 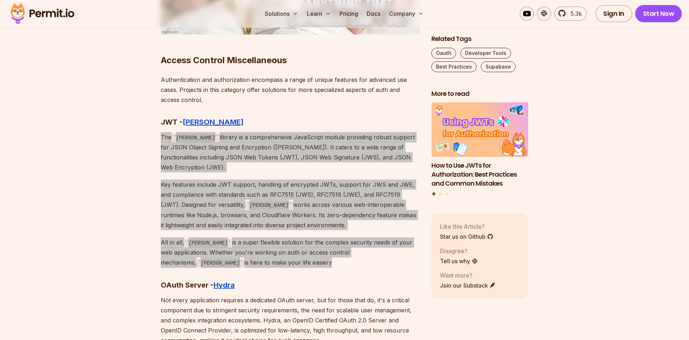 What do you see at coordinates (374, 14) in the screenshot?
I see `a: Docs` at bounding box center [374, 14].